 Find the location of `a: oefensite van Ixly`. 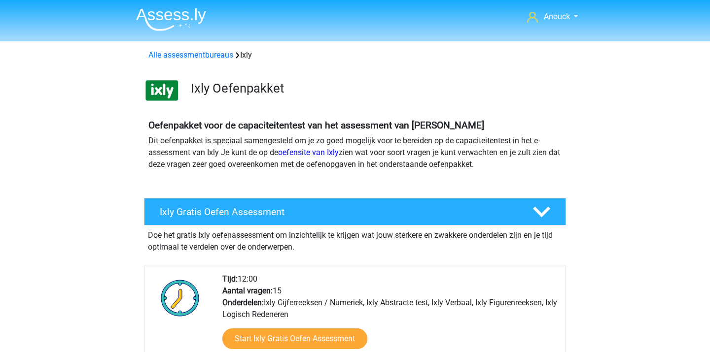

a: oefensite van Ixly is located at coordinates (308, 152).